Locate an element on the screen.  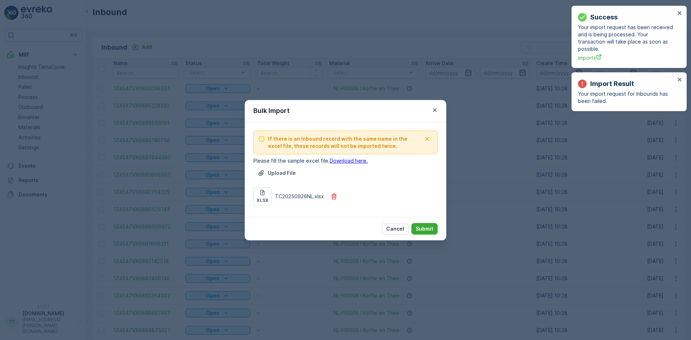
p: xlsx is located at coordinates (262, 200).